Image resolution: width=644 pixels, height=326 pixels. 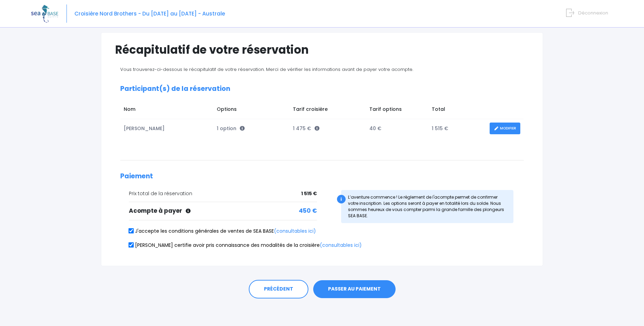 What do you see at coordinates (328, 128) in the screenshot?
I see `td: 1 475 €` at bounding box center [328, 128].